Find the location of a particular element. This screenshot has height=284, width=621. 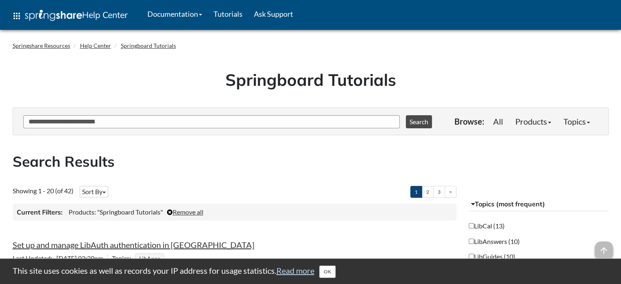

a: 1 is located at coordinates (416, 191).